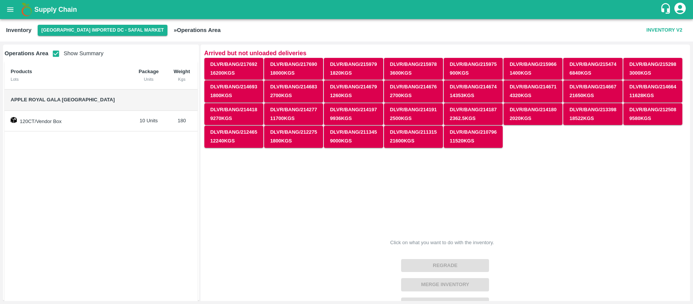 The height and width of the screenshot is (304, 693). Describe the element at coordinates (413, 137) in the screenshot. I see `button: DLVR/BANG/21131521600Kgs` at that location.